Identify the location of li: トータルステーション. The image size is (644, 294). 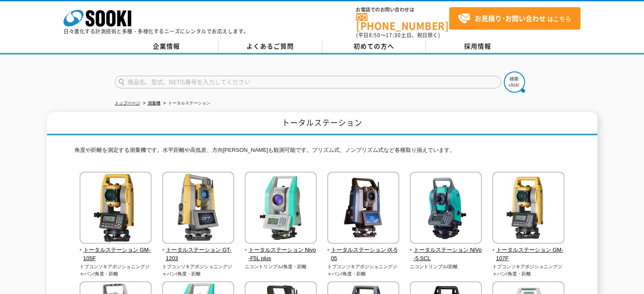
(186, 103).